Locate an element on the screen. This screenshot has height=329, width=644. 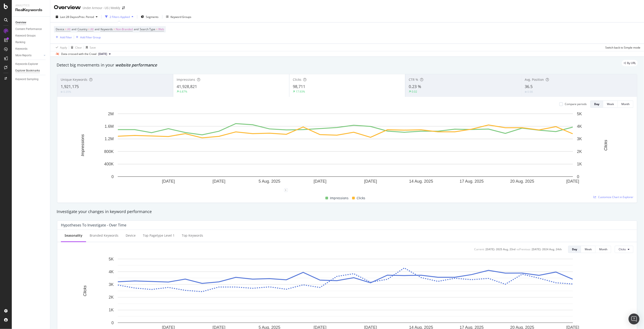
div: 17.93% is located at coordinates (300, 91).